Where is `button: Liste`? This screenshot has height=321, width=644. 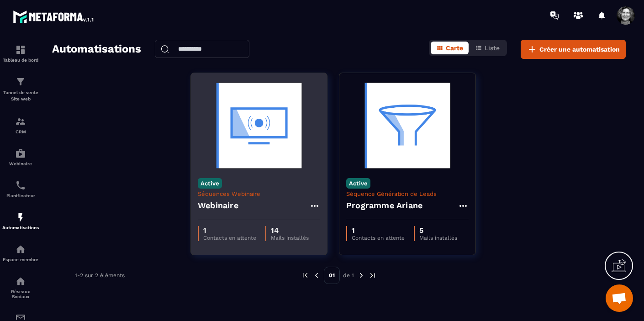 button: Liste is located at coordinates (488, 48).